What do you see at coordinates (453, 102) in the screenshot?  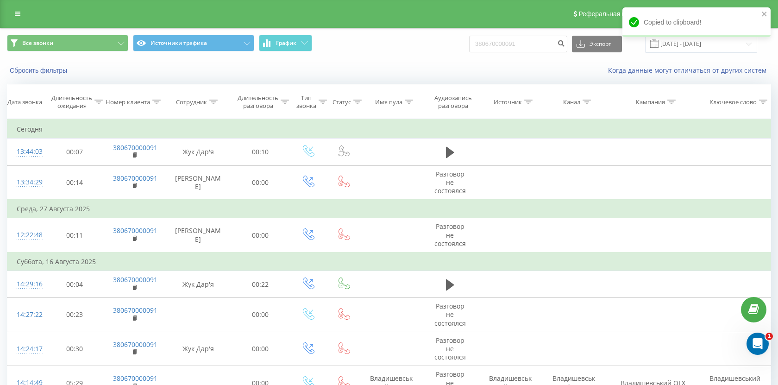 I see `div: Аудиозапись разговора` at bounding box center [453, 102].